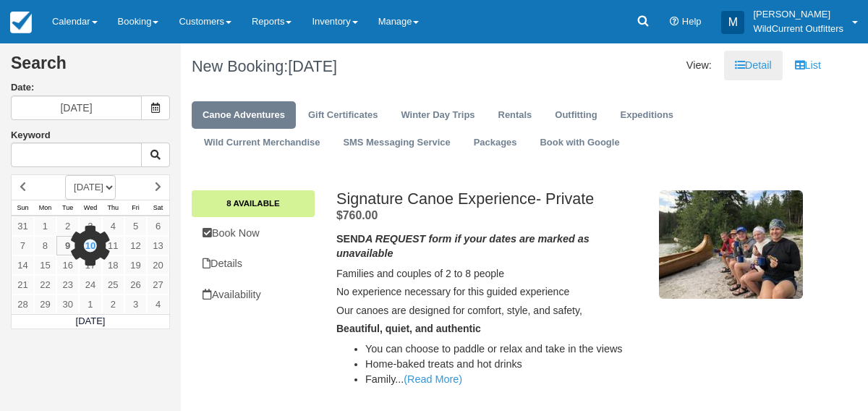 The height and width of the screenshot is (411, 868). What do you see at coordinates (90, 67) in the screenshot?
I see `h2: Search` at bounding box center [90, 67].